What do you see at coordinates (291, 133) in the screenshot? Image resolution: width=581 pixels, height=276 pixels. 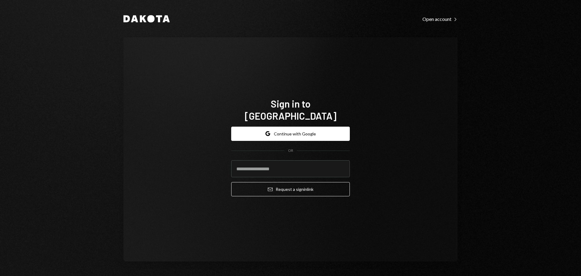 I see `button: Continue with Google` at bounding box center [291, 133].